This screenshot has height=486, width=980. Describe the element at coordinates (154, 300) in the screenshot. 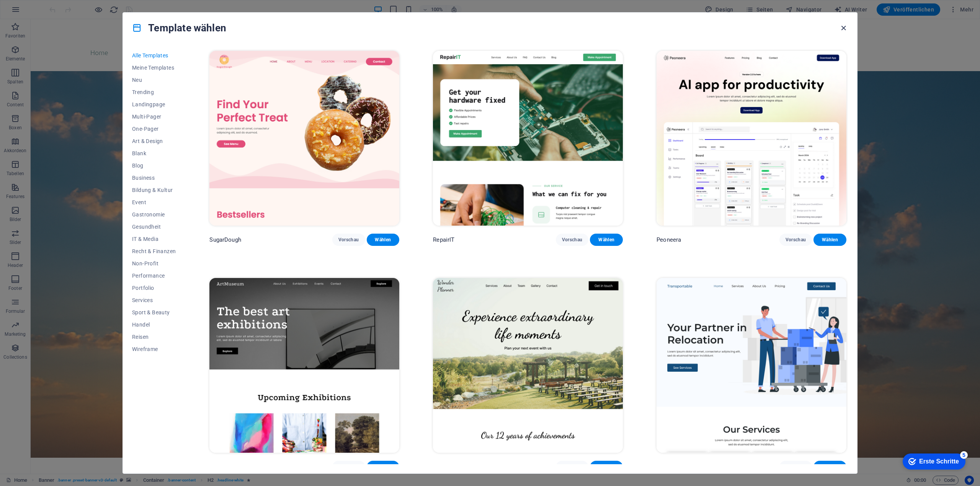

I see `button: Services` at that location.